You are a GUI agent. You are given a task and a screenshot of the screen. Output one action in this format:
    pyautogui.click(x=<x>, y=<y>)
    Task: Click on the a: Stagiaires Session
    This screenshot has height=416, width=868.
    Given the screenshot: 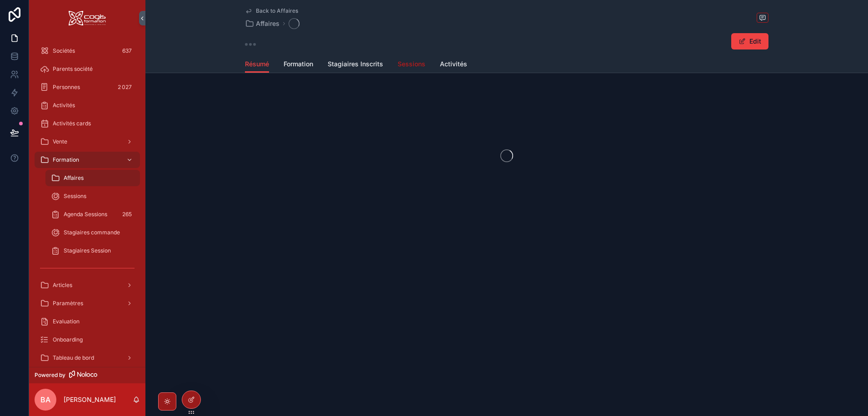 What is the action you would take?
    pyautogui.click(x=93, y=251)
    